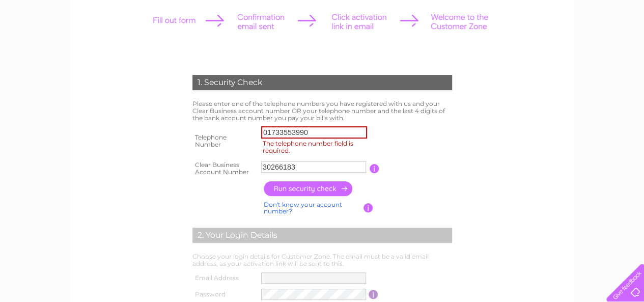 The image size is (644, 302). What do you see at coordinates (224, 169) in the screenshot?
I see `th: Clear Business Account Number` at bounding box center [224, 169].